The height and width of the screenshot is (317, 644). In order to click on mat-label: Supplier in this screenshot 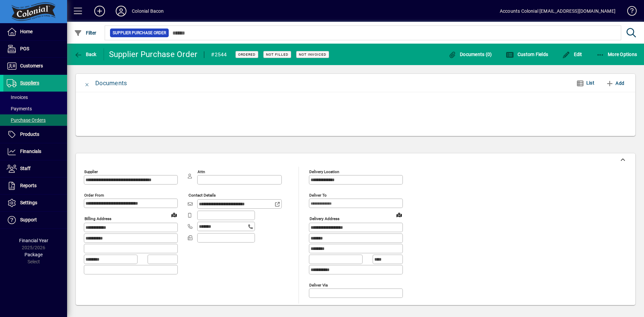, I will do `click(91, 172)`.